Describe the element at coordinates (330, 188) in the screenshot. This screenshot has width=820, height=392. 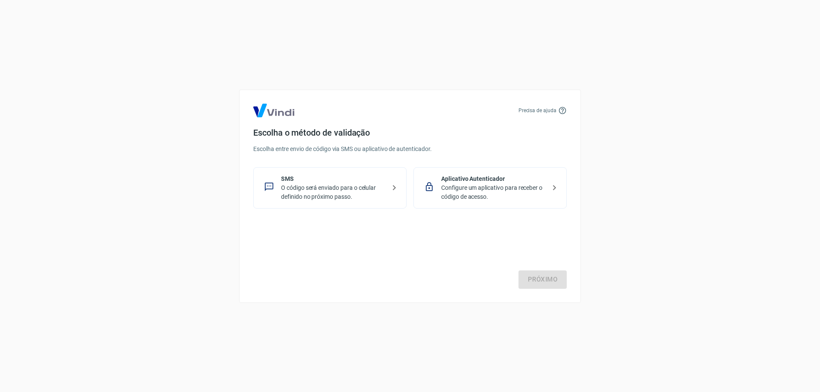
I see `div: SMSO código será enviado para o celular definido no próximo passo.` at that location.